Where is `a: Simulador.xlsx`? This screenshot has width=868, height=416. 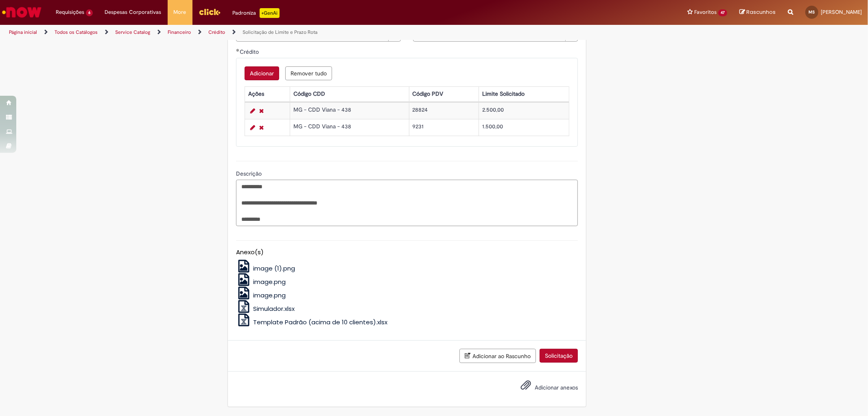
a: Simulador.xlsx is located at coordinates (266, 309).